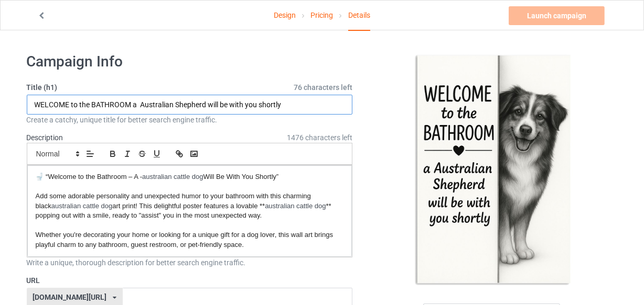  Describe the element at coordinates (359, 15) in the screenshot. I see `div: Details` at that location.